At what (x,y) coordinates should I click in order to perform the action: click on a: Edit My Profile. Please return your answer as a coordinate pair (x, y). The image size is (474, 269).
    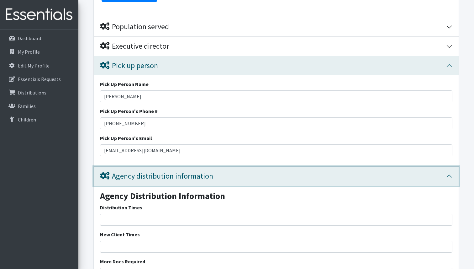
    Looking at the image, I should click on (39, 66).